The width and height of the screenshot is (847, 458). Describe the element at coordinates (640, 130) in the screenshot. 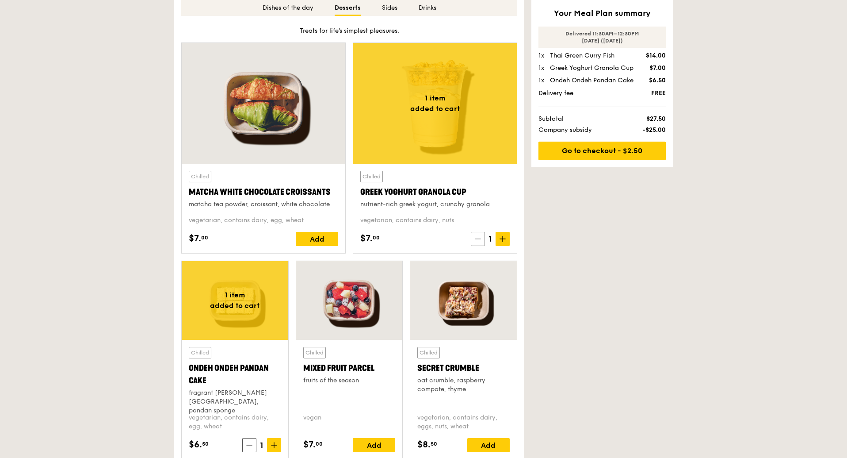

I see `span: -$25.00` at that location.